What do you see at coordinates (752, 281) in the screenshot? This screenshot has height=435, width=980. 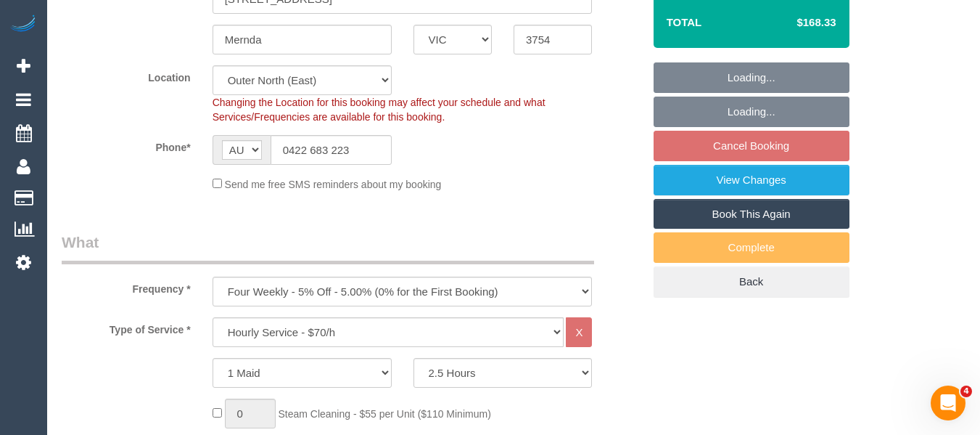 I see `a: Back` at bounding box center [752, 281].